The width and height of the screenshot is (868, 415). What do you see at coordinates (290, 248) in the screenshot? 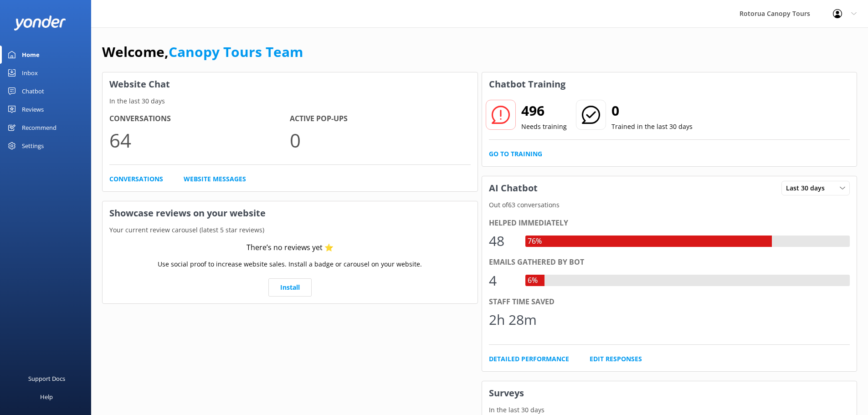
I see `div: There’s no reviews yet ⭐` at bounding box center [290, 248].